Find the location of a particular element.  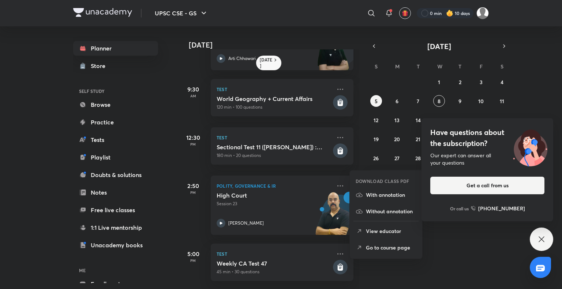

abbr: October 20, 2025 is located at coordinates (397, 139).